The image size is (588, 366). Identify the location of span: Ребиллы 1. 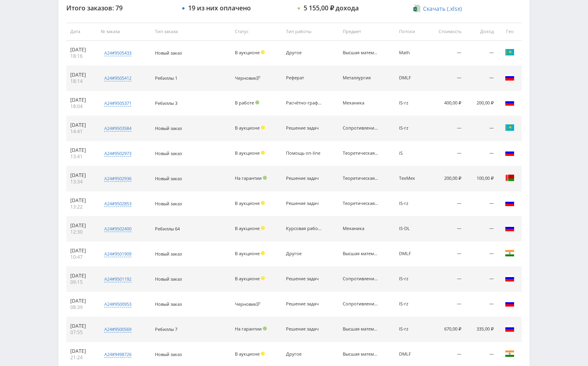
(166, 78).